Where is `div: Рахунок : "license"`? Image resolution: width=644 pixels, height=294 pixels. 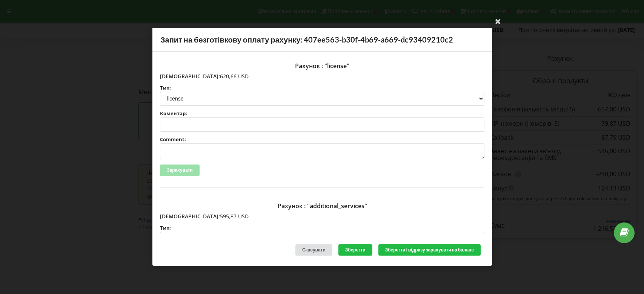
div: Рахунок : "license" is located at coordinates (322, 66).